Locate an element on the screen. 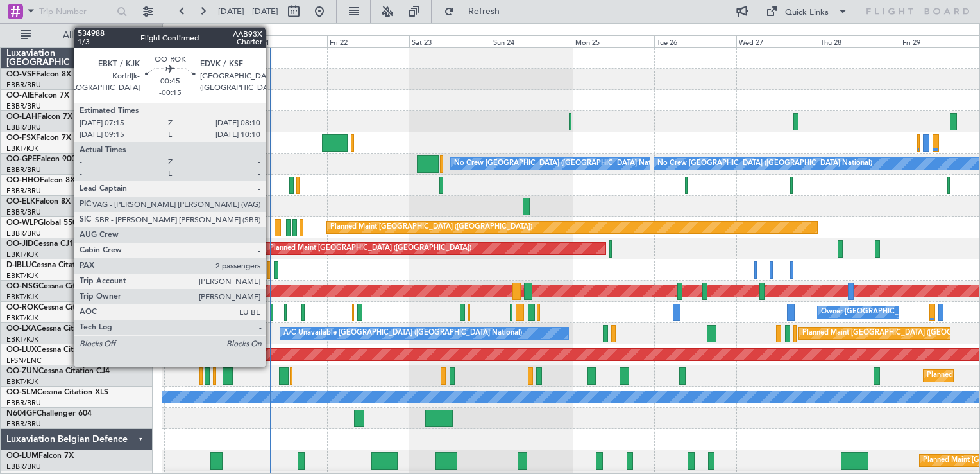 This screenshot has height=474, width=980. span: OO-ZUN is located at coordinates (23, 371).